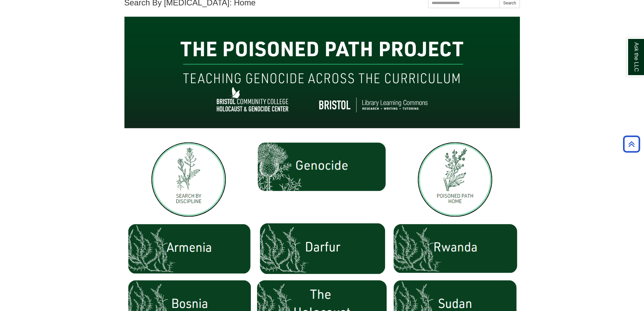 This screenshot has height=311, width=644. I want to click on img: Rwanda, so click(455, 249).